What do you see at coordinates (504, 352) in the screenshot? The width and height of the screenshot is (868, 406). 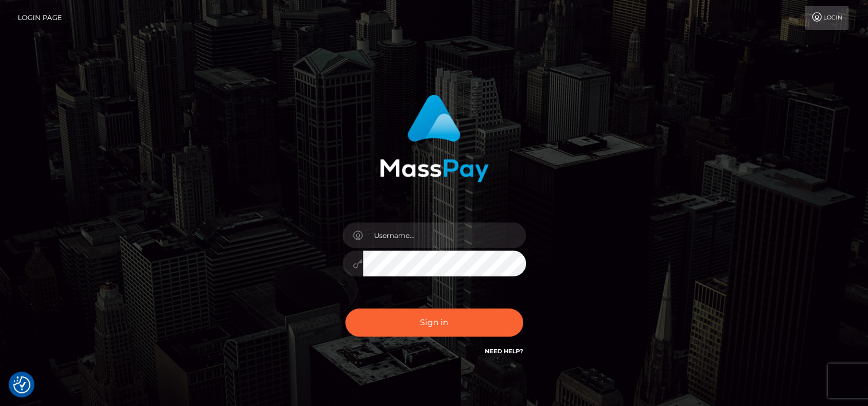 I see `a: Need Help?` at bounding box center [504, 352].